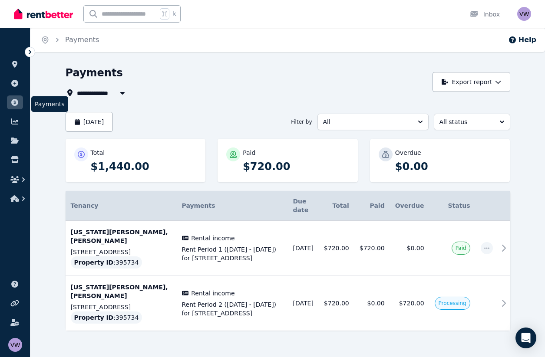 This screenshot has height=357, width=545. Describe the element at coordinates (522, 40) in the screenshot. I see `button: Help` at that location.